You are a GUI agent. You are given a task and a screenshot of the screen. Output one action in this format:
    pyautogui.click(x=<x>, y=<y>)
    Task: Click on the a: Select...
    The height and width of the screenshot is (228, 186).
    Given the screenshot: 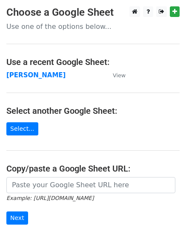 What is the action you would take?
    pyautogui.click(x=22, y=129)
    